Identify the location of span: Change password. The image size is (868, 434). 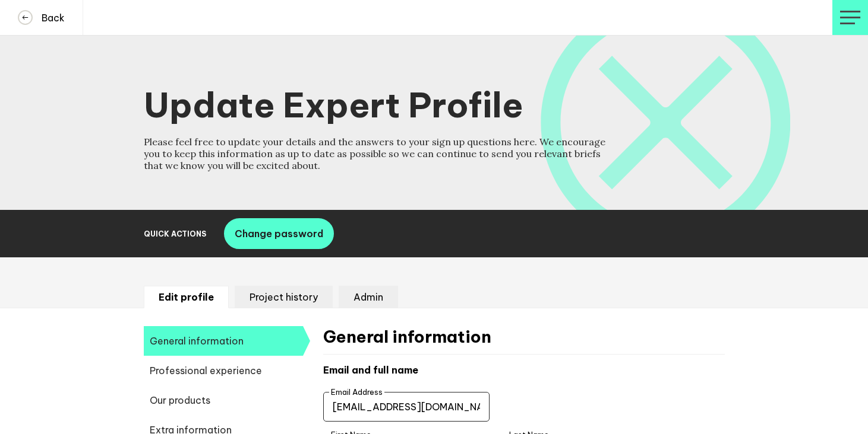
(279, 234).